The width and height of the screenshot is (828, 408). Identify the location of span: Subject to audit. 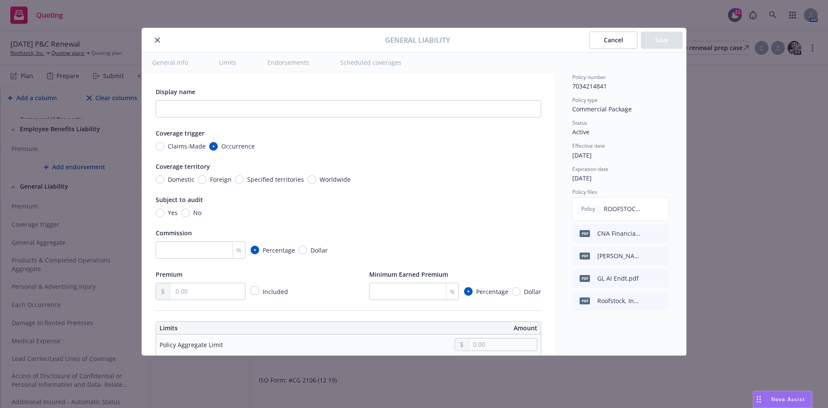
(179, 199).